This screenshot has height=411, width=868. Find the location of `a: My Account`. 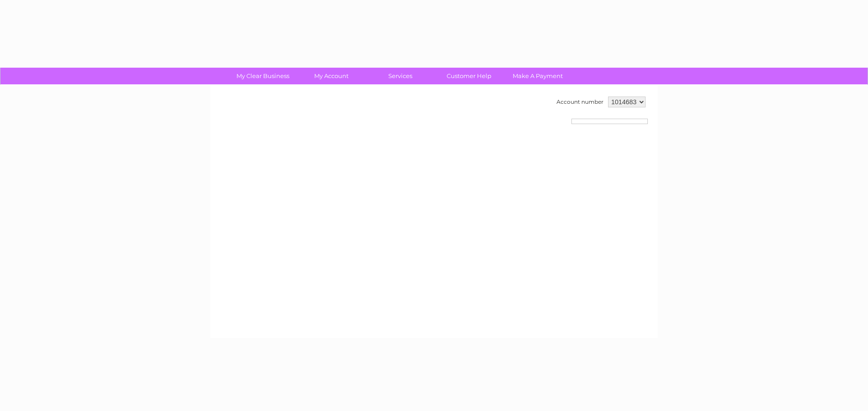

a: My Account is located at coordinates (331, 76).